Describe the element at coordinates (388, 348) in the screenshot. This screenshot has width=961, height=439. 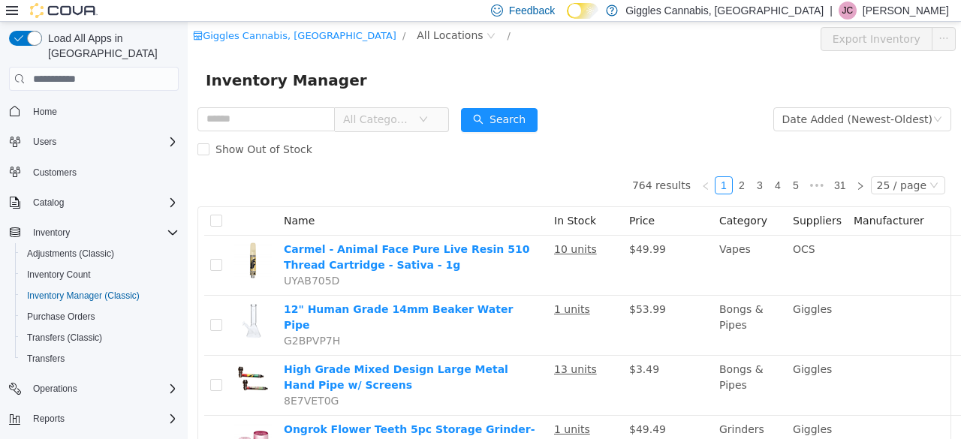
I see `u: 13 units` at that location.